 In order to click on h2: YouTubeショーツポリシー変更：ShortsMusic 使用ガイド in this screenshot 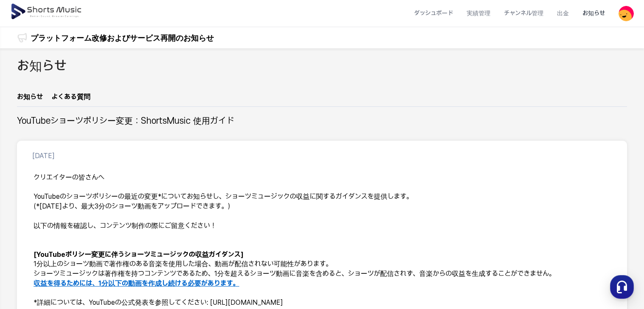, I will do `click(126, 121)`.